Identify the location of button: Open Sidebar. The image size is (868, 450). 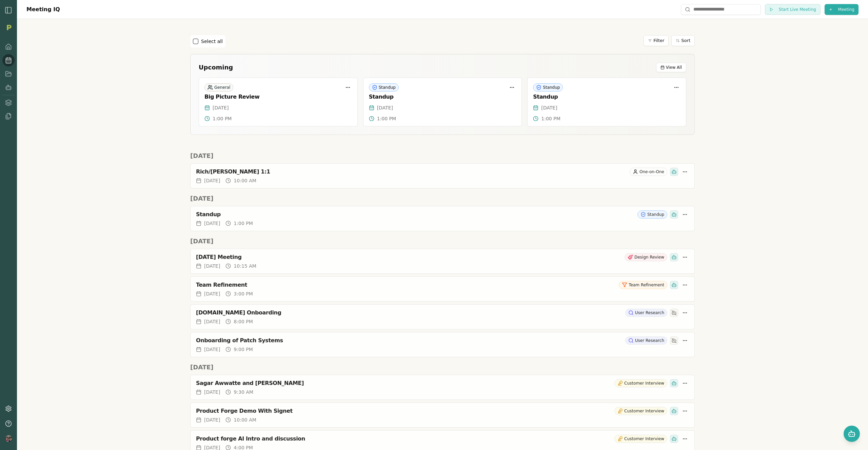
(9, 10).